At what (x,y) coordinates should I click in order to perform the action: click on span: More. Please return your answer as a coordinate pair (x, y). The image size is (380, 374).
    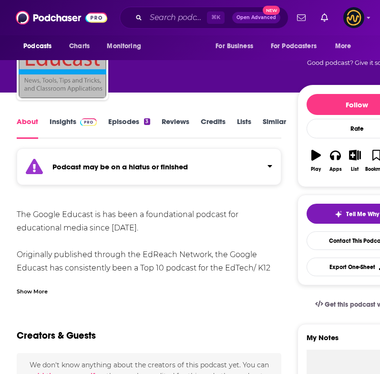
    Looking at the image, I should click on (344, 46).